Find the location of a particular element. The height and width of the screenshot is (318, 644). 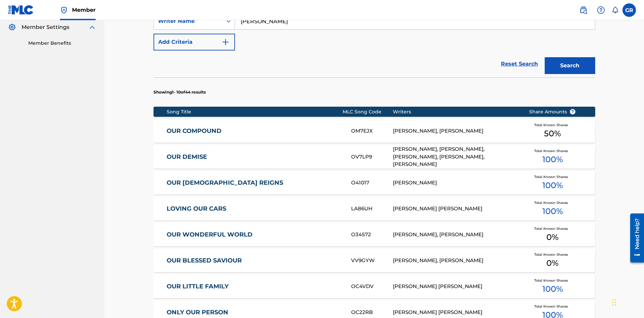

a: OUR DEMISE is located at coordinates (254, 157).